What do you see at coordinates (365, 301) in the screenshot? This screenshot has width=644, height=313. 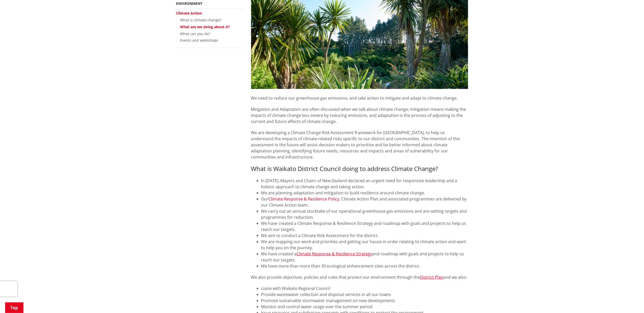 I see `li: Promote sustainable stormwater management on new developments` at bounding box center [365, 301].